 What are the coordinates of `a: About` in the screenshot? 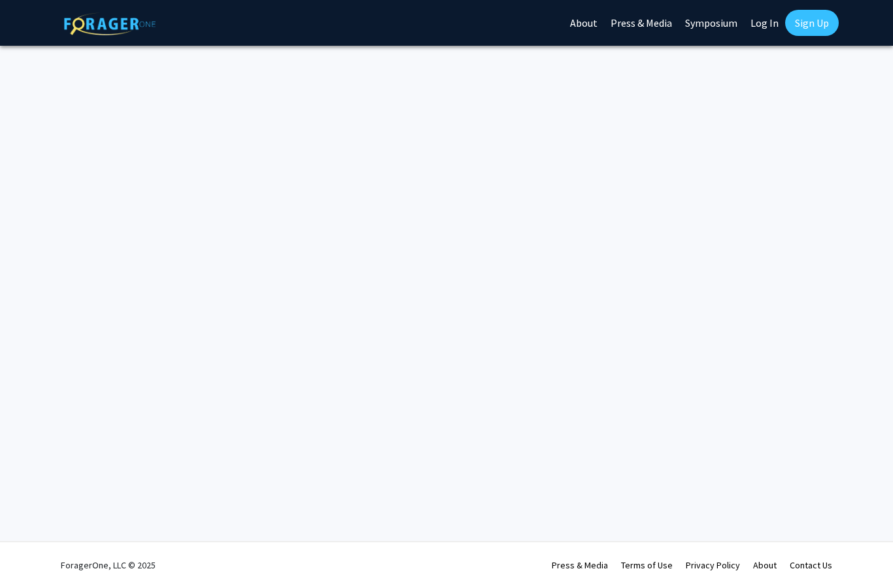 It's located at (765, 566).